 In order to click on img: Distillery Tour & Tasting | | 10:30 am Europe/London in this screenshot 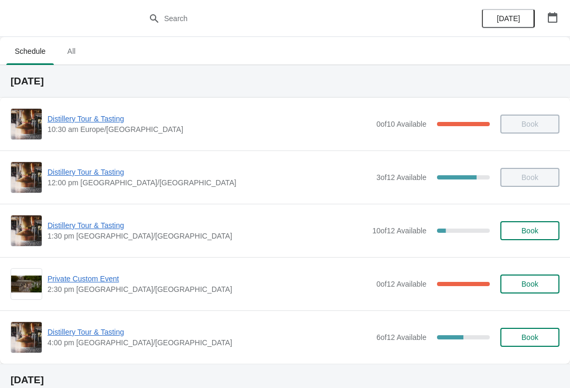, I will do `click(26, 124)`.